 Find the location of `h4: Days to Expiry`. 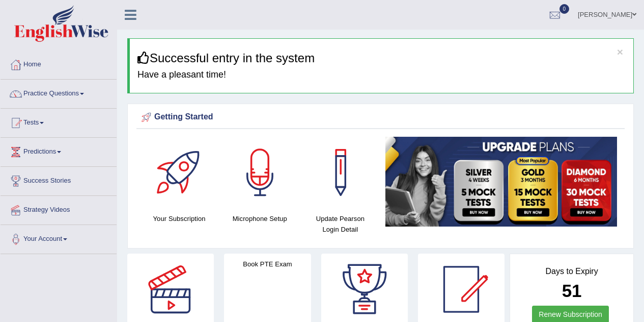

h4: Days to Expiry is located at coordinates (572, 271).